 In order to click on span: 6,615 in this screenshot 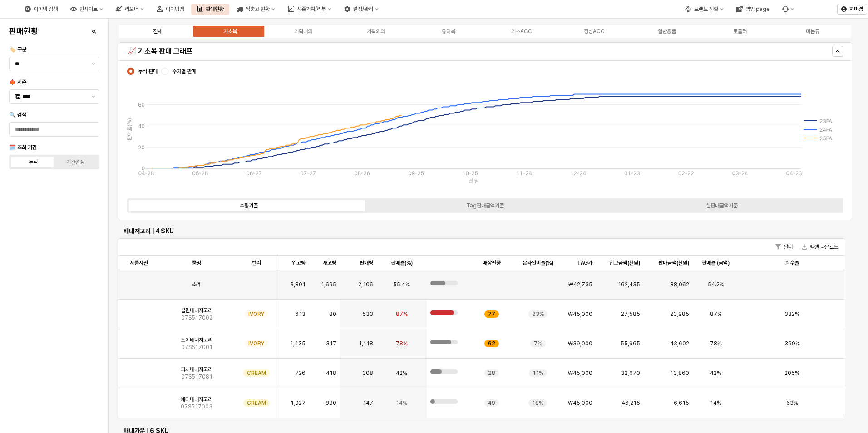, I will do `click(682, 403)`.